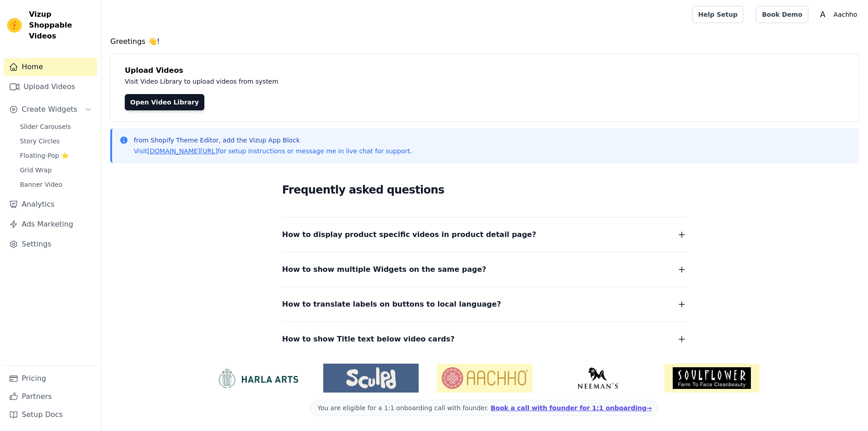 This screenshot has width=868, height=431. What do you see at coordinates (257, 378) in the screenshot?
I see `img: HarlaArts` at bounding box center [257, 378].